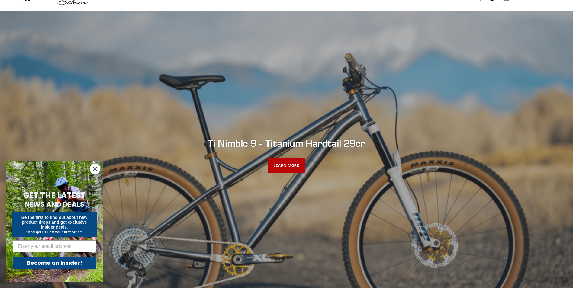  I want to click on a: LEARN MORE, so click(286, 166).